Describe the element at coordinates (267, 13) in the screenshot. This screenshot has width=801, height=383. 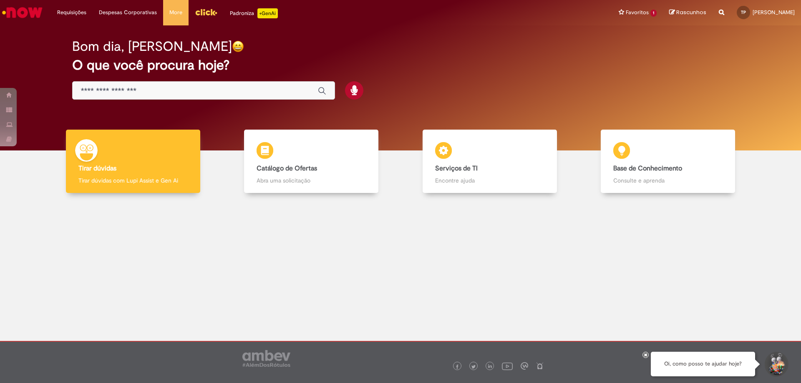
I see `p: +GenAi` at that location.